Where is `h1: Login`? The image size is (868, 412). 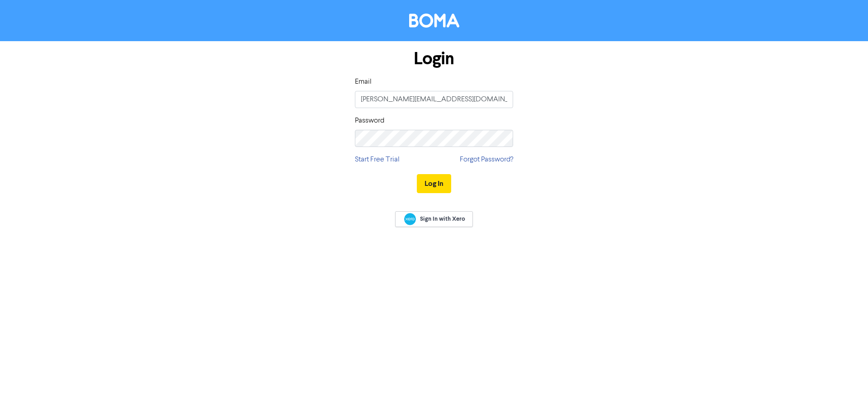 h1: Login is located at coordinates (434, 59).